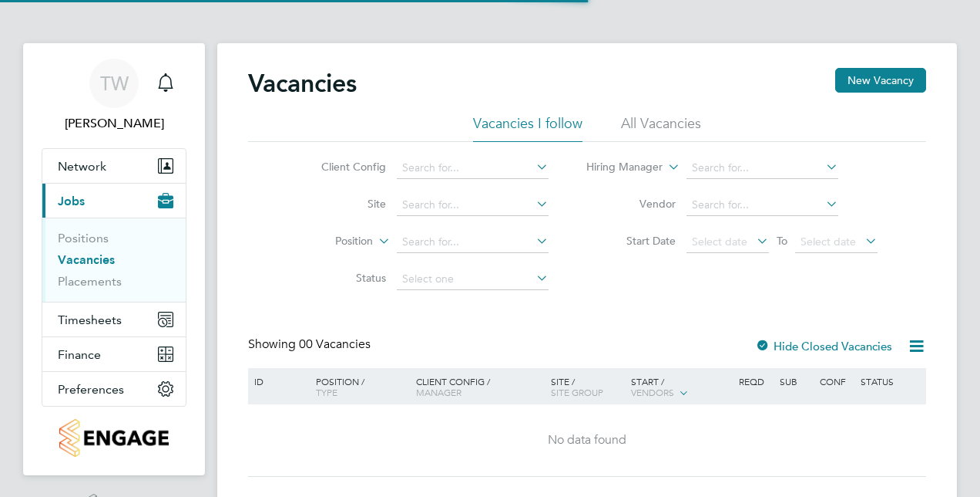  Describe the element at coordinates (89, 281) in the screenshot. I see `a: Placements` at that location.